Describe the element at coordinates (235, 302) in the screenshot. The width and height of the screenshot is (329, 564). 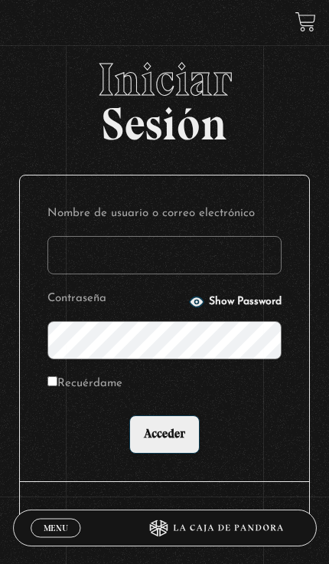
I see `button: Show Password` at that location.